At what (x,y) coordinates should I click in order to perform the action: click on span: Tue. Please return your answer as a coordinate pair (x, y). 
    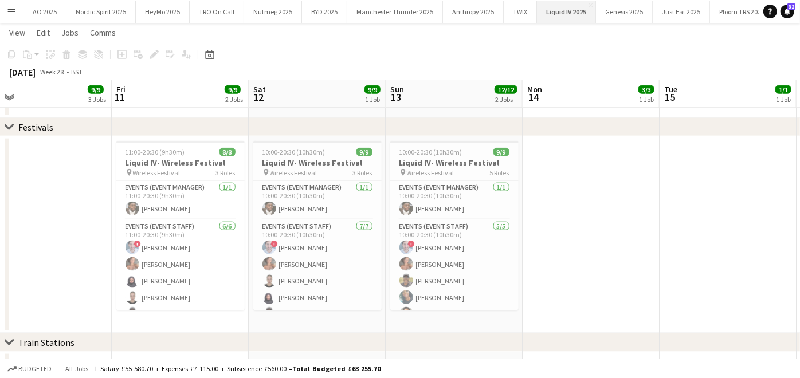
    Looking at the image, I should click on (670, 89).